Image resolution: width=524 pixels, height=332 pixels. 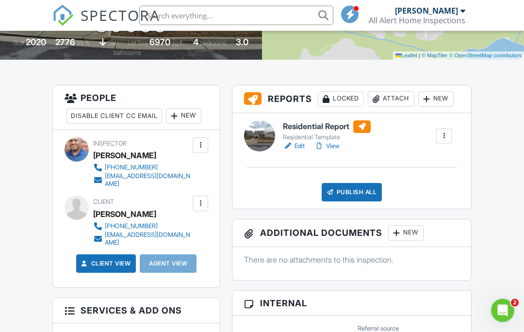 What do you see at coordinates (106, 23) in the screenshot?
I see `a: SPECTORA` at bounding box center [106, 23].